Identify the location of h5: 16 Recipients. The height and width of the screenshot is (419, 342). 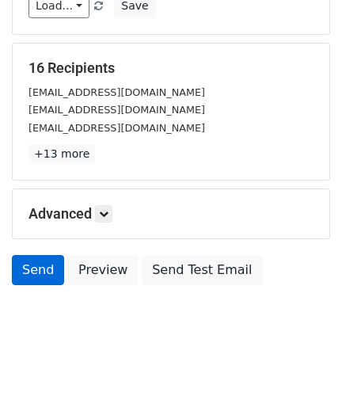
(171, 68).